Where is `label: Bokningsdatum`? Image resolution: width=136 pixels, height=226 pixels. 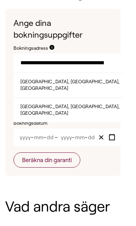 label: Bokningsdatum is located at coordinates (68, 124).